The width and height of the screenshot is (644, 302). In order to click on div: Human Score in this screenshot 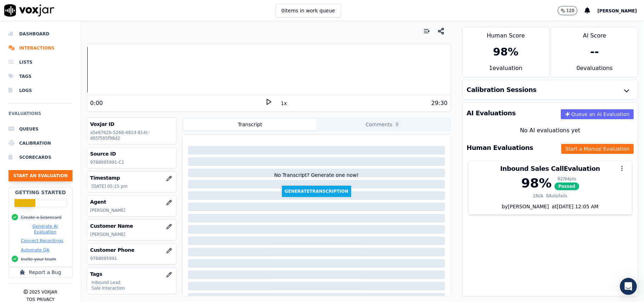, I will do `click(506, 33)`.